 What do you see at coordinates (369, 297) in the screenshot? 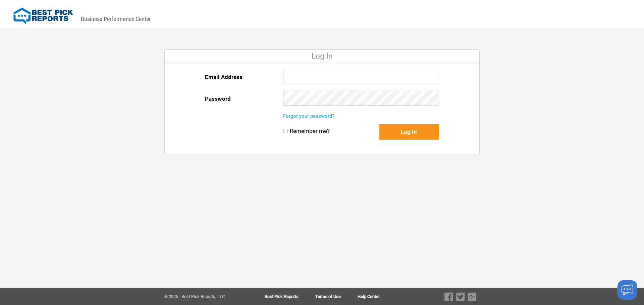
I see `a: Help Center` at bounding box center [369, 297].